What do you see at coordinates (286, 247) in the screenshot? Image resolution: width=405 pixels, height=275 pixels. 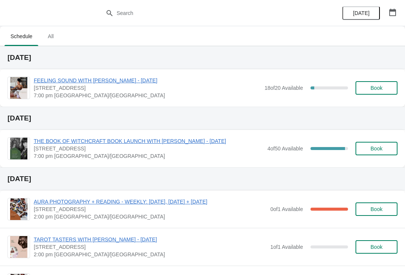 I see `span: 1 of 1 Available` at bounding box center [286, 247].